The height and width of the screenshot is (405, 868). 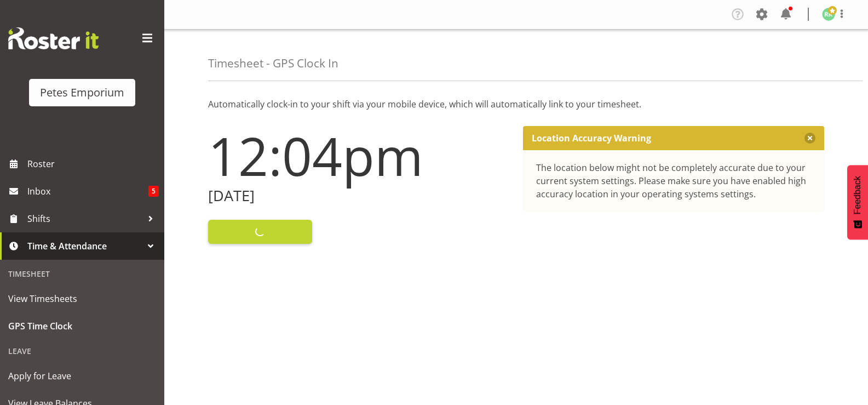 What do you see at coordinates (810, 138) in the screenshot?
I see `button: Close message` at bounding box center [810, 138].